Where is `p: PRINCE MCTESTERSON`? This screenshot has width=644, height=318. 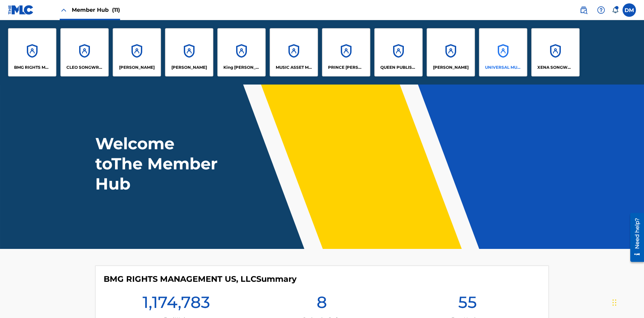
p: PRINCE MCTESTERSON is located at coordinates (346, 68).